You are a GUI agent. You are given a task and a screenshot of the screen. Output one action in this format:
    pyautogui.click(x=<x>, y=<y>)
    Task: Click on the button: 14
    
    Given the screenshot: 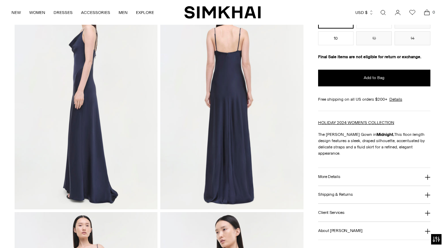 What is the action you would take?
    pyautogui.click(x=413, y=38)
    